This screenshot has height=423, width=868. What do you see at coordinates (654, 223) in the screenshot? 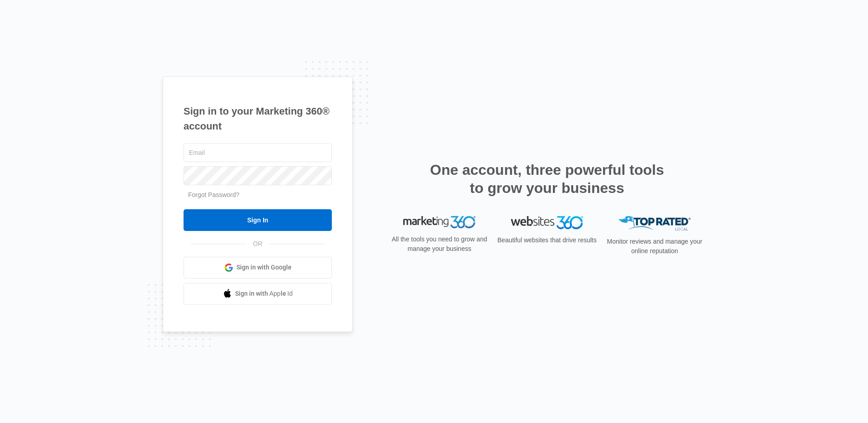
I see `img: Top Rated Local` at bounding box center [654, 223].